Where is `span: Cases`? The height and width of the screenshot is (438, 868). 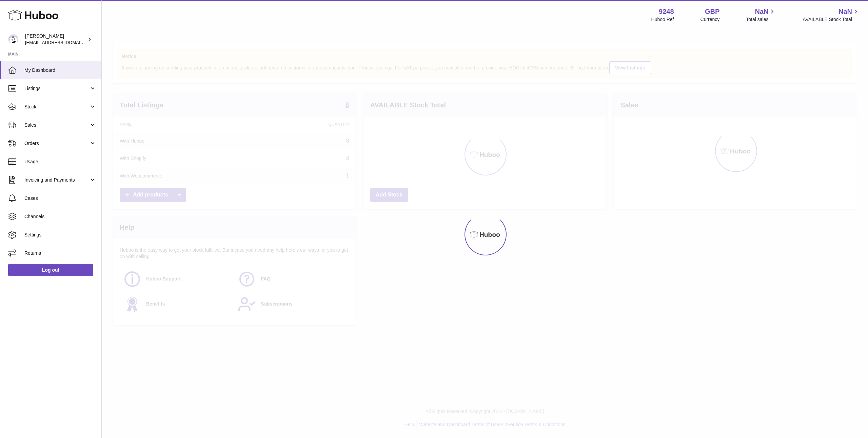
span: Cases is located at coordinates (60, 198).